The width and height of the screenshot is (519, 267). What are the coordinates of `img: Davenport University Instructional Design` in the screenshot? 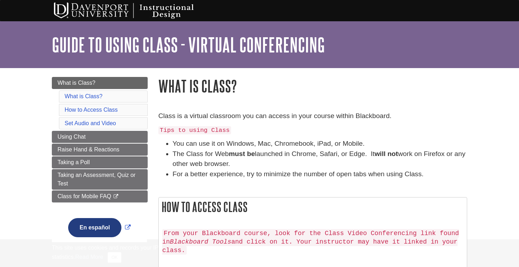 It's located at (133, 11).